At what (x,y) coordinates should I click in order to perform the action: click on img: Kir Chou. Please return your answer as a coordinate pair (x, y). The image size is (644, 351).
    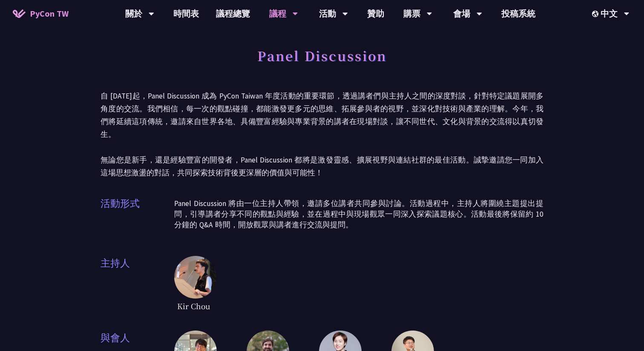
    Looking at the image, I should click on (195, 277).